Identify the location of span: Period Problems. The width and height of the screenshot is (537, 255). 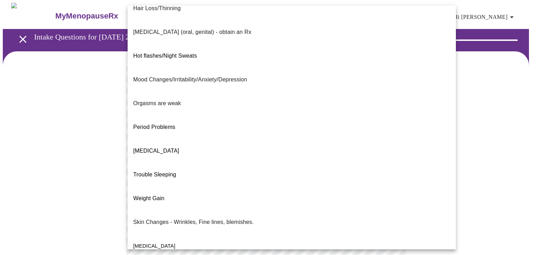
(154, 127).